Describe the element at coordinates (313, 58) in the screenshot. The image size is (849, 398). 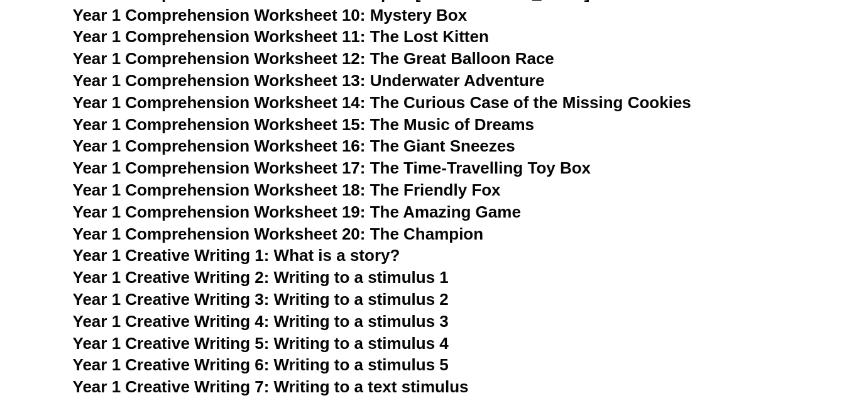
I see `a: Year 1 Comprehension Worksheet 12: The Great Balloon Race` at that location.